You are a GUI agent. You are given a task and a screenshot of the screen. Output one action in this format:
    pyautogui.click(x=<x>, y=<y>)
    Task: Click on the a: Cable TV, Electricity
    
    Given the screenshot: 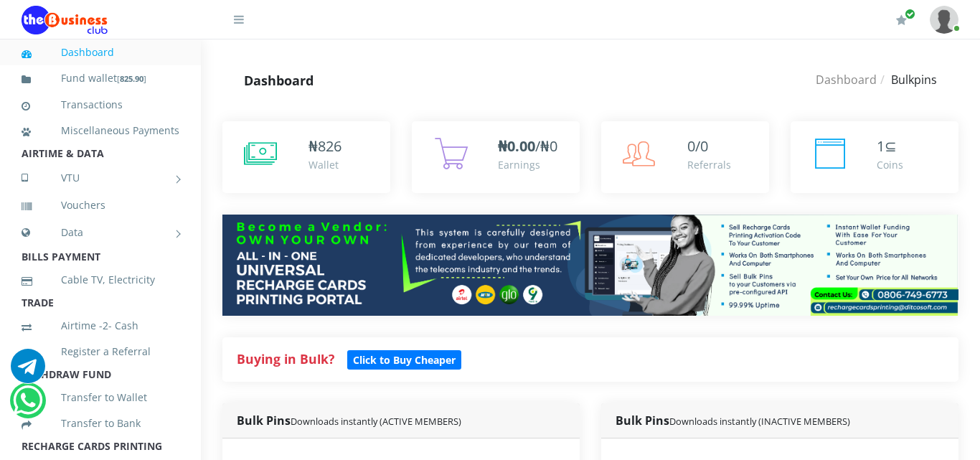 What is the action you would take?
    pyautogui.click(x=100, y=280)
    